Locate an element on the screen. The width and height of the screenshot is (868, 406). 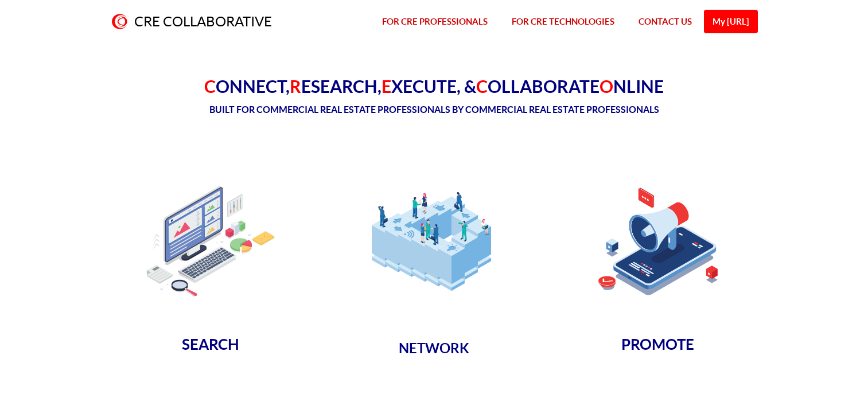
strong: BUILT FOR COMMERCIAL REAL ESTATE PROFESSIONALS BY COMMERCIAL REAL ESTATE PROFESSIONALS is located at coordinates (435, 110).